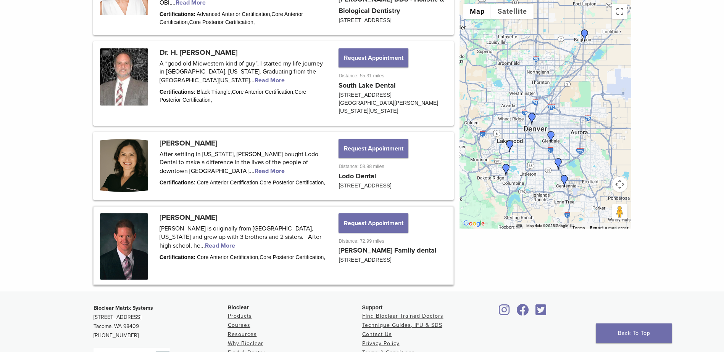 The width and height of the screenshot is (724, 352). What do you see at coordinates (564, 181) in the screenshot?
I see `div: Dr. Mitchell Williams` at bounding box center [564, 181].